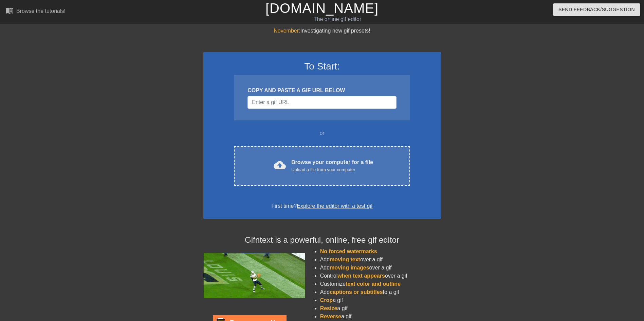  Describe the element at coordinates (280, 165) in the screenshot. I see `span: cloud_upload` at that location.